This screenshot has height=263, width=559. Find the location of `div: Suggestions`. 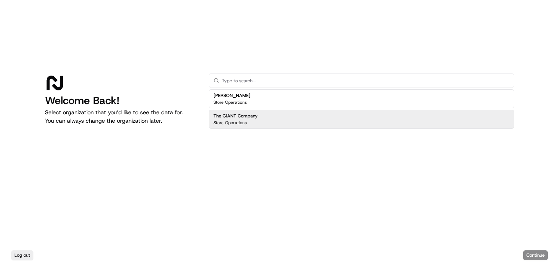

div: Suggestions is located at coordinates (361, 109).